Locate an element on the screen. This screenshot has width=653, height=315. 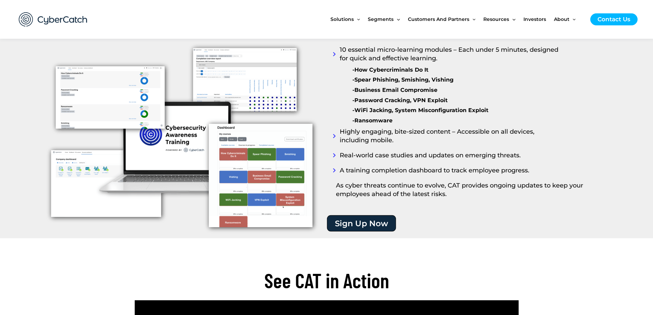
span: Sign Up Now is located at coordinates (361, 223).